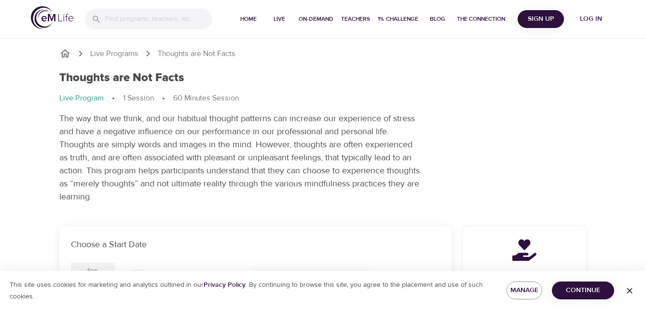 The width and height of the screenshot is (645, 310). What do you see at coordinates (206, 98) in the screenshot?
I see `p: 60 Minutes Session` at bounding box center [206, 98].